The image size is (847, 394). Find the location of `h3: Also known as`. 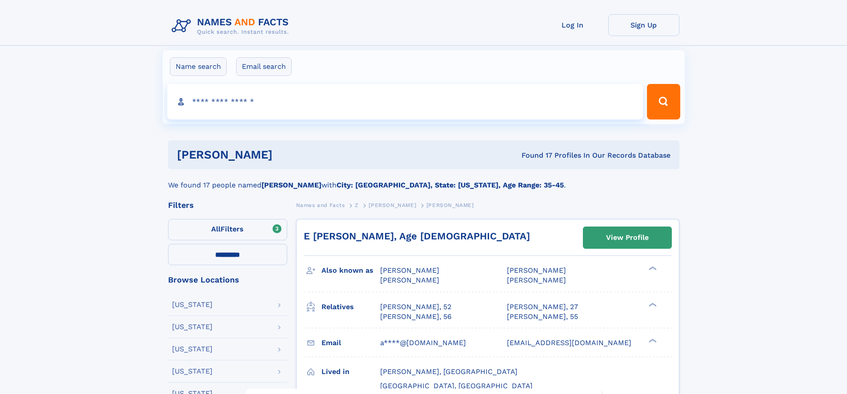

h3: Also known as is located at coordinates (351, 271).